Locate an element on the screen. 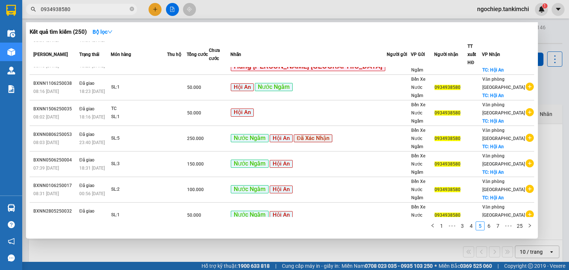 The image size is (569, 270). a: 5 is located at coordinates (480, 226).